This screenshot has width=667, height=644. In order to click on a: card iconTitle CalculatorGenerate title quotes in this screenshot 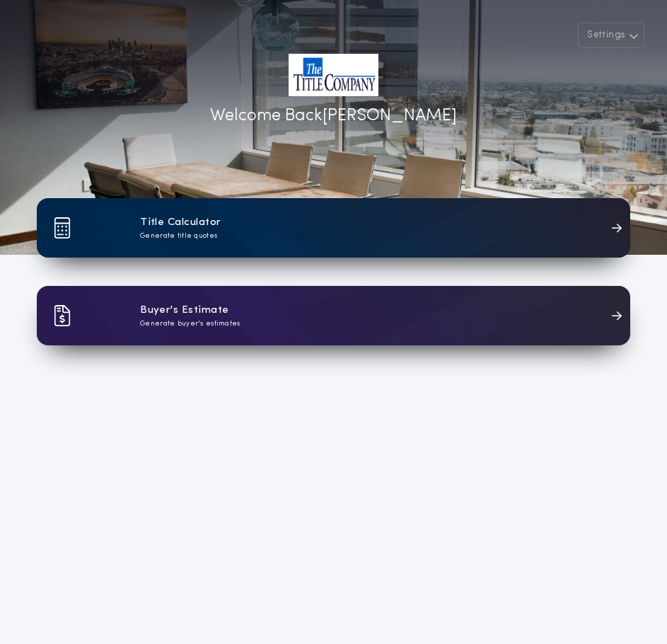, I will do `click(334, 228)`.